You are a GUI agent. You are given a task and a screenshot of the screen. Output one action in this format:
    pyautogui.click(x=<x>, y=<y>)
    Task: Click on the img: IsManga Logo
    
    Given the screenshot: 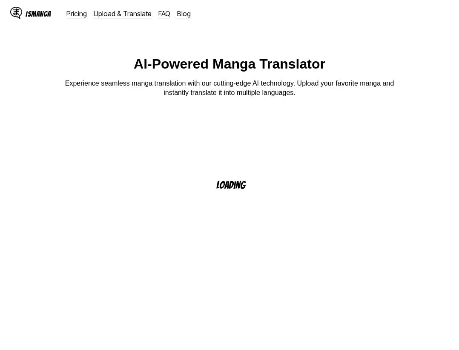 What is the action you would take?
    pyautogui.click(x=16, y=13)
    